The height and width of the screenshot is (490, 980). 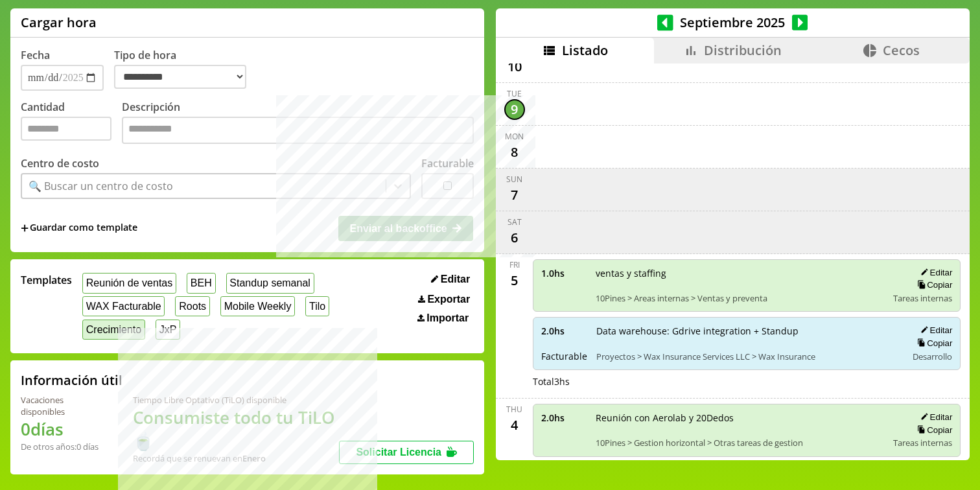 What do you see at coordinates (254, 458) in the screenshot?
I see `b: Enero` at bounding box center [254, 458].